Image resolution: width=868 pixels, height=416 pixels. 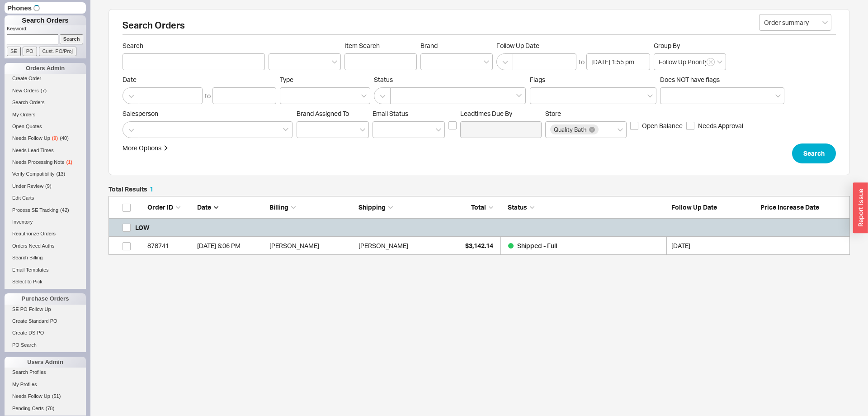 I want to click on a: Create DS PO, so click(x=45, y=333).